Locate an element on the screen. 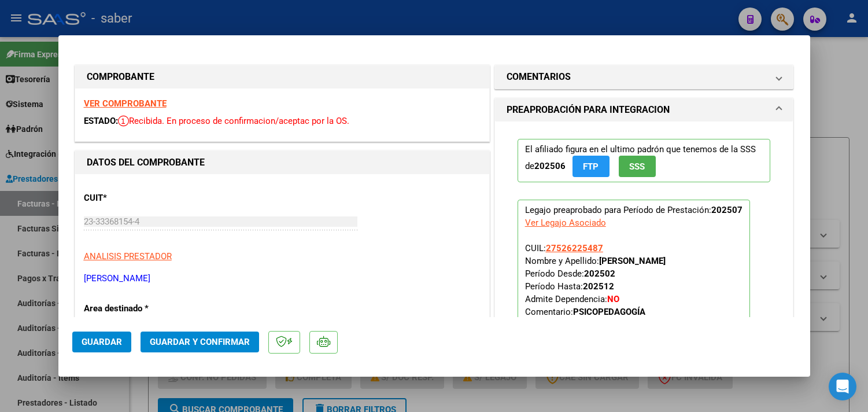  strong: PSICOPEDAGOGÍA is located at coordinates (609, 311).